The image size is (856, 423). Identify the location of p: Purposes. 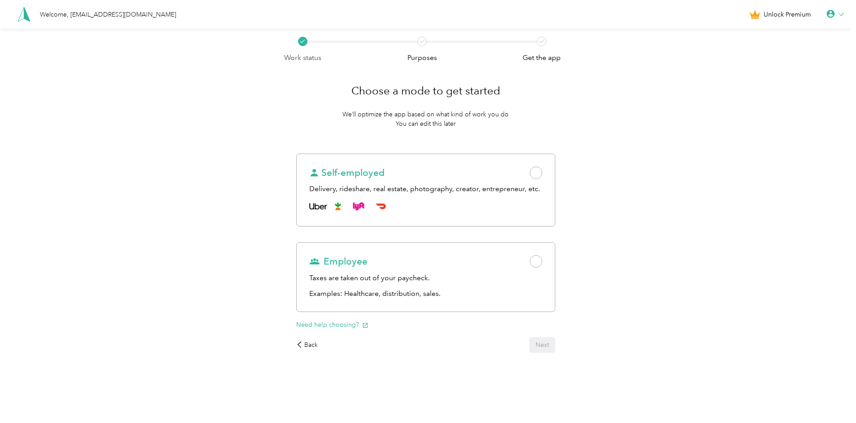
(422, 58).